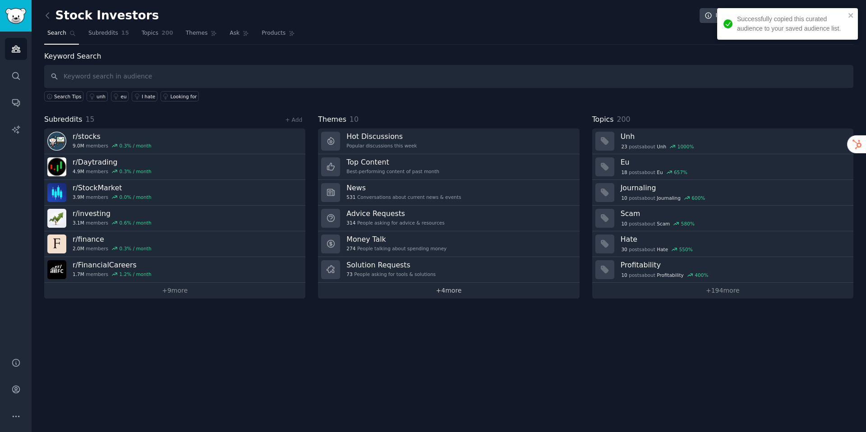 This screenshot has width=866, height=432. I want to click on h3: r/ StockMarket, so click(112, 188).